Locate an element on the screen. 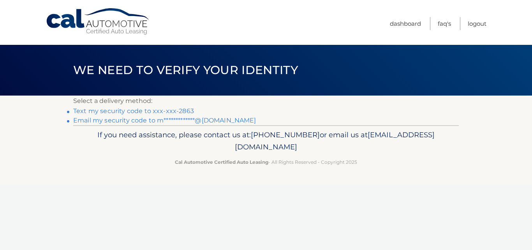 The width and height of the screenshot is (532, 250). p: Select a delivery method: is located at coordinates (266, 101).